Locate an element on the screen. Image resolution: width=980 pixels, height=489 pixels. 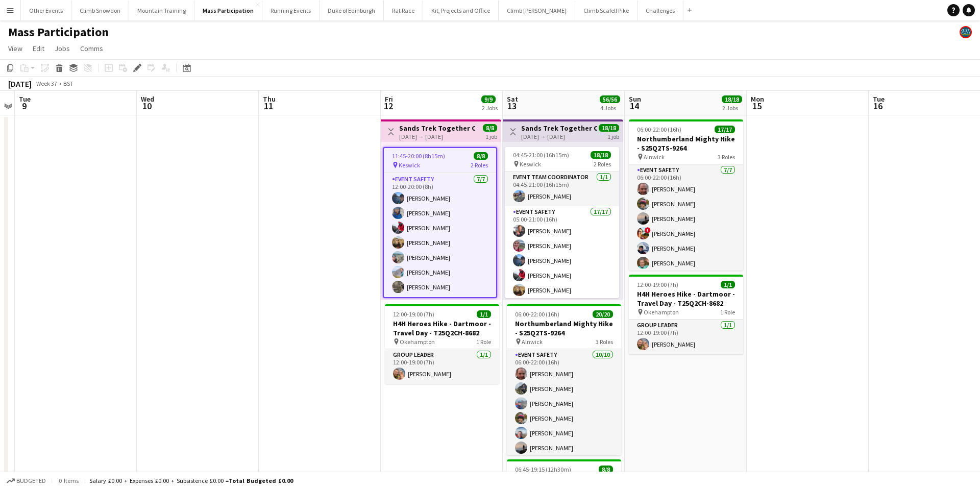
span: 56/56 is located at coordinates (610, 99).